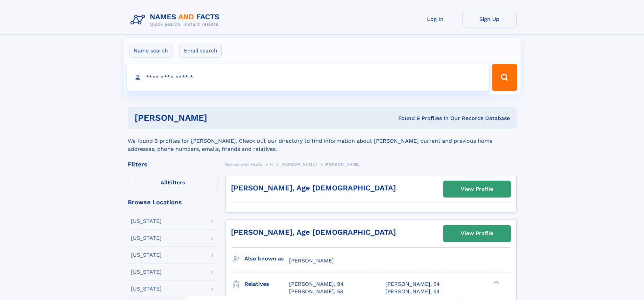  Describe the element at coordinates (308, 78) in the screenshot. I see `input: search input` at that location.